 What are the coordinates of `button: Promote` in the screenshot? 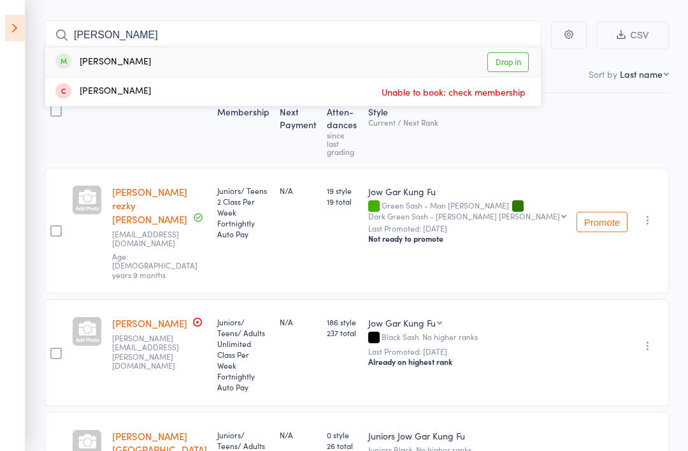 It's located at (602, 222).